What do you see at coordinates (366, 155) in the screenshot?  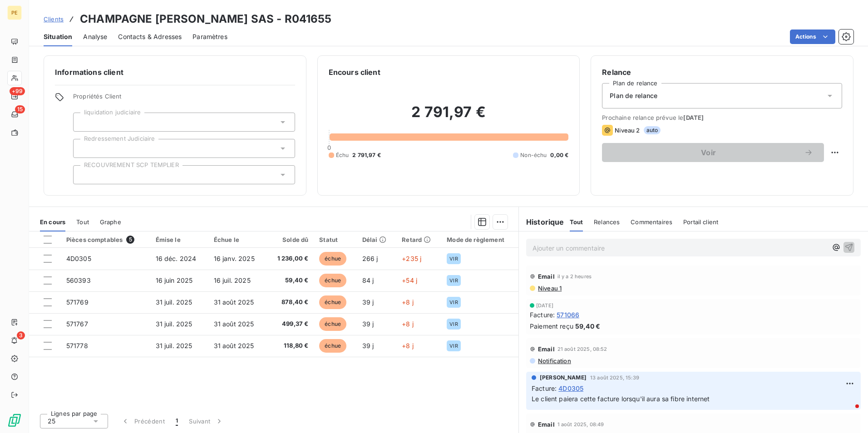 I see `span: 2 791,97 €` at bounding box center [366, 155].